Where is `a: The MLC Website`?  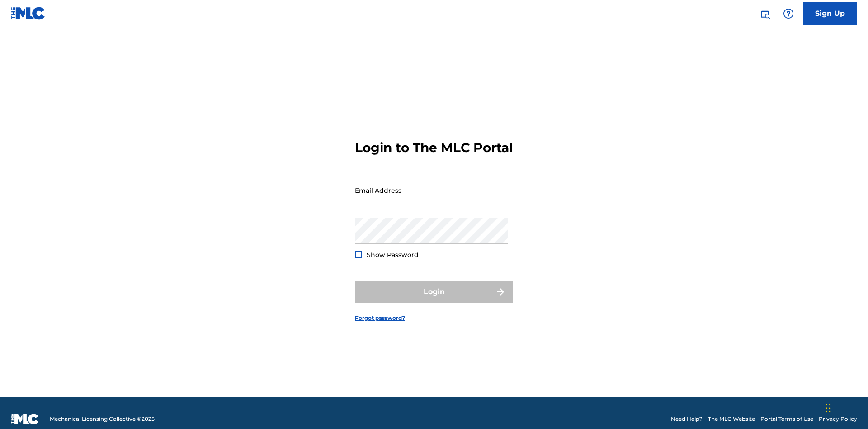
a: The MLC Website is located at coordinates (732, 419).